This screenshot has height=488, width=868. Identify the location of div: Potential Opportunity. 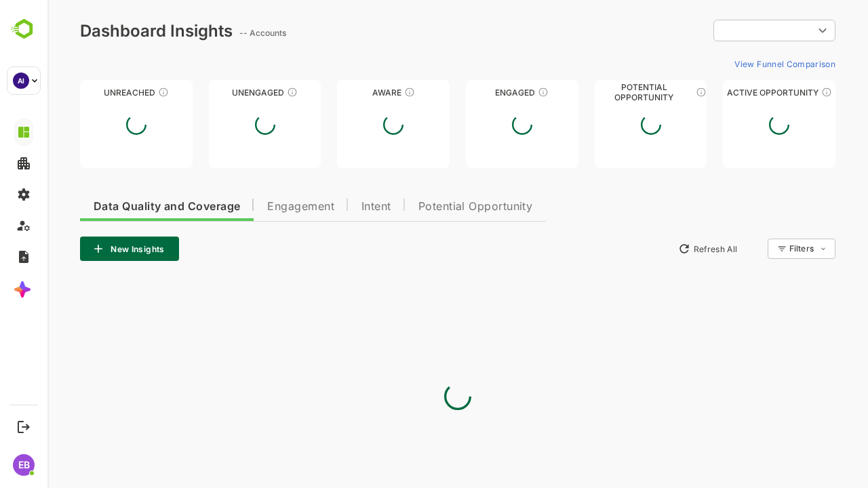
(603, 92).